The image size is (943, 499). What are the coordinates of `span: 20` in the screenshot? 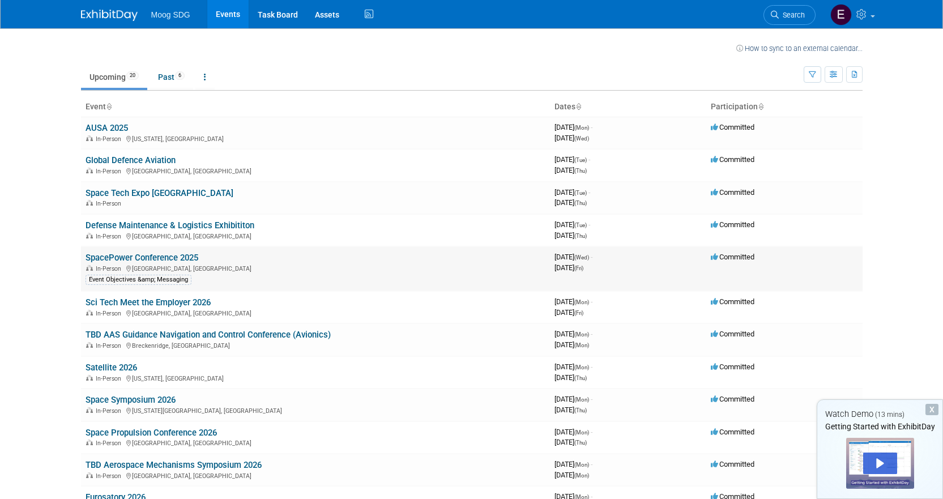 It's located at (133, 75).